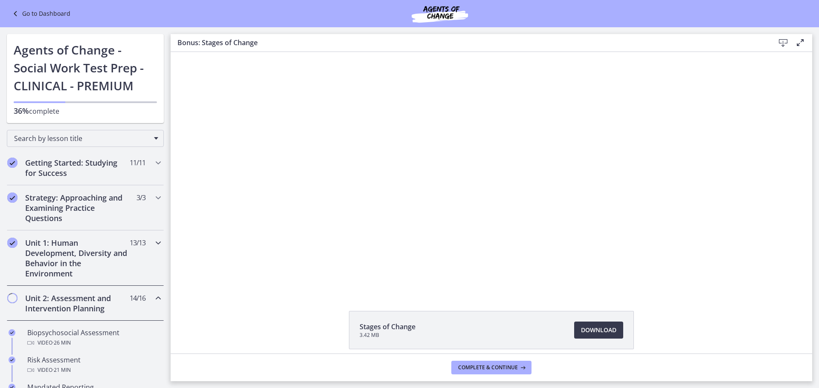 This screenshot has height=388, width=819. I want to click on span: 36%, so click(21, 111).